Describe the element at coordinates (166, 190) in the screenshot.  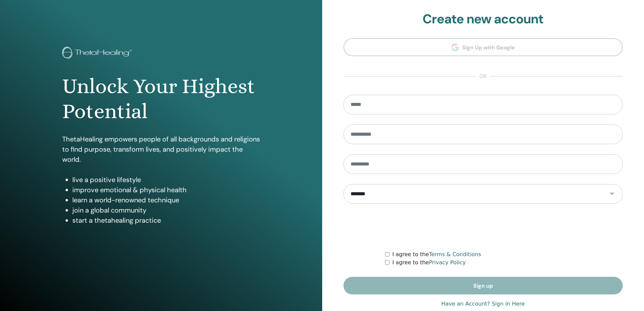
I see `li: improve emotional & physical health` at that location.